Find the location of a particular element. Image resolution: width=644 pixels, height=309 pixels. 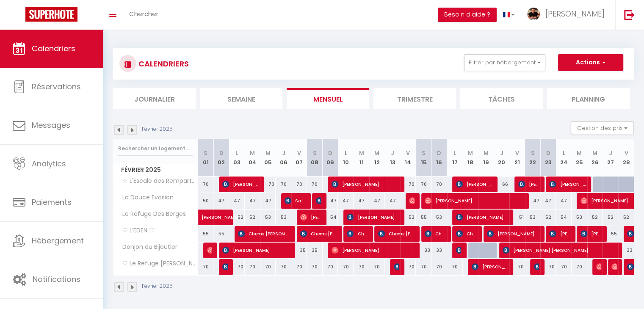

div: 66 is located at coordinates (501, 184).